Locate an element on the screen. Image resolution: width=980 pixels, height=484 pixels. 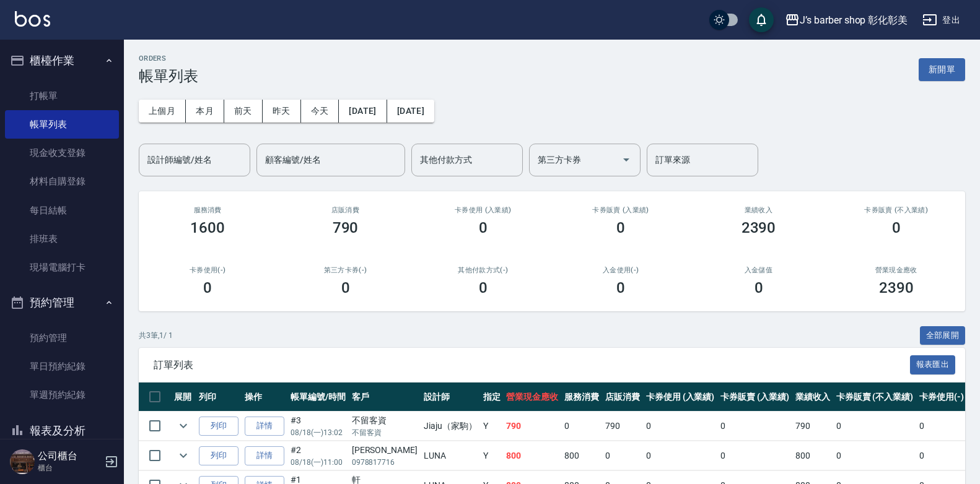
a: 預約管理 is located at coordinates (62, 338).